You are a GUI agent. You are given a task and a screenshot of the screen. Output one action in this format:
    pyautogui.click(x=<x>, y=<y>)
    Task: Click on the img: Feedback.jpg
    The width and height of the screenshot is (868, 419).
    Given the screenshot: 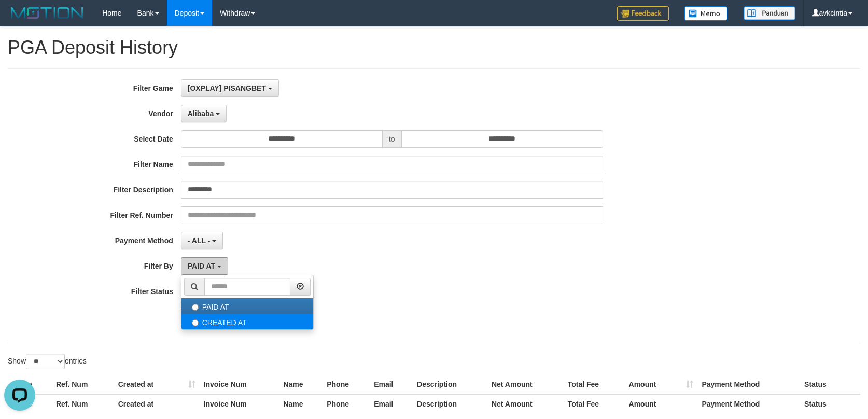 What is the action you would take?
    pyautogui.click(x=643, y=14)
    